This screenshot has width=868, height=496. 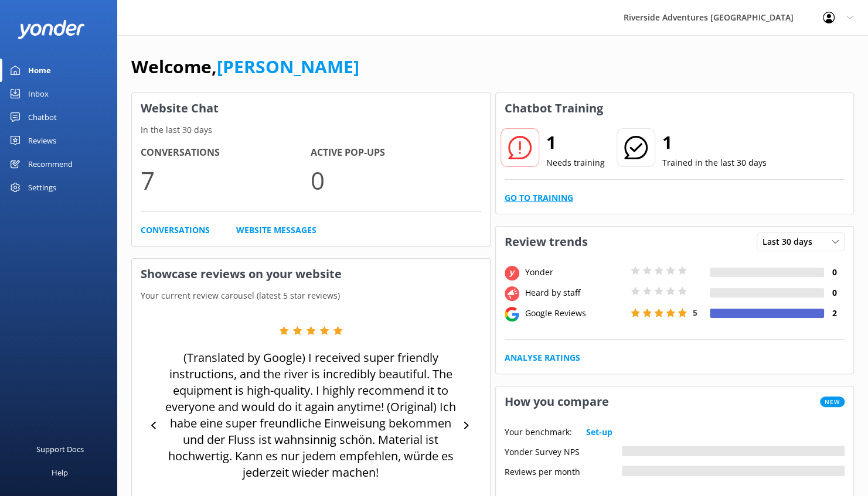 What do you see at coordinates (395, 153) in the screenshot?
I see `h4: Active Pop-ups` at bounding box center [395, 153].